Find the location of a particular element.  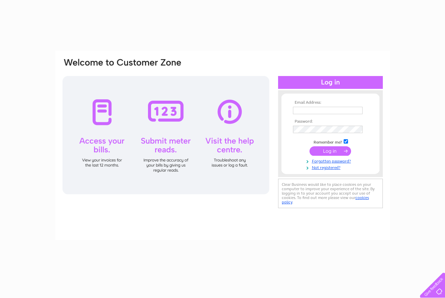

a: cookies policy is located at coordinates (325, 200).